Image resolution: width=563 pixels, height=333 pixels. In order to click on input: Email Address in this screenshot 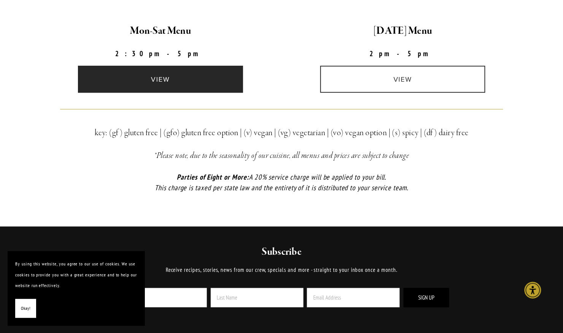, I will do `click(353, 298)`.